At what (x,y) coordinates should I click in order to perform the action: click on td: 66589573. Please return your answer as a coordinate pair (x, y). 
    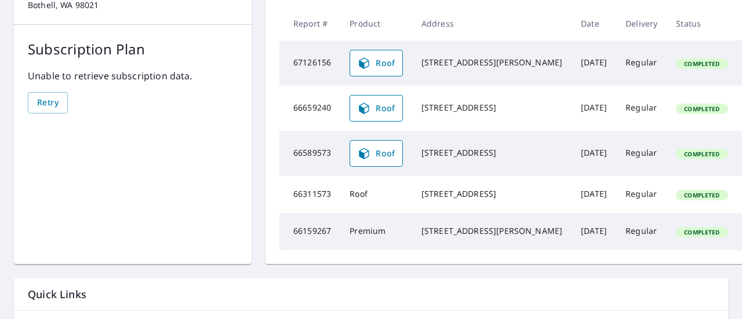
    Looking at the image, I should click on (310, 154).